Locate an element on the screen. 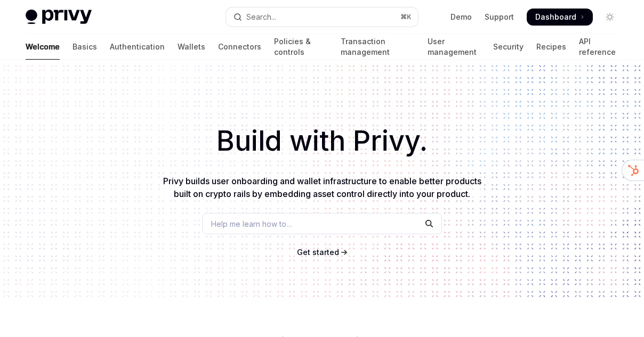  h1: Build with Privy. is located at coordinates (322, 141).